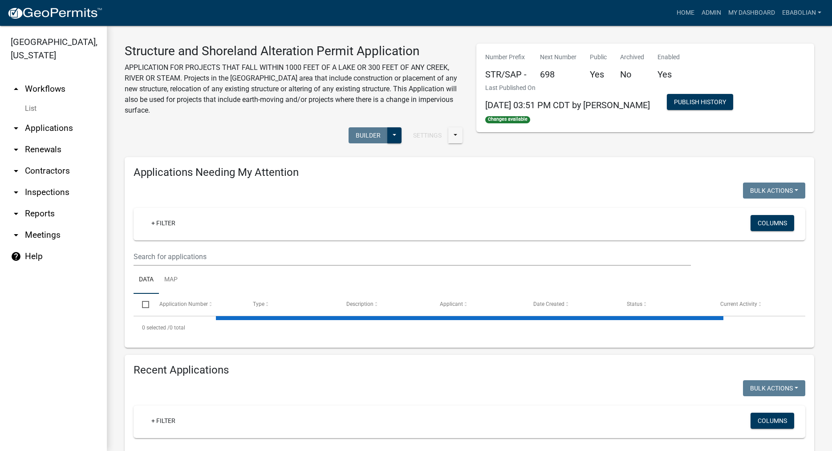 The image size is (832, 451). I want to click on p: Last Published On, so click(567, 88).